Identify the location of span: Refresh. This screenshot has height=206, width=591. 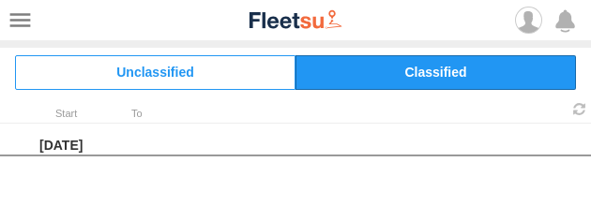
(580, 110).